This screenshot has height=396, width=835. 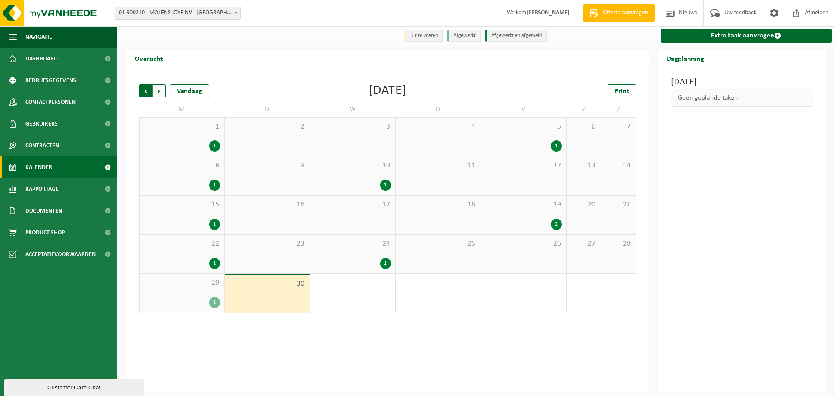 What do you see at coordinates (584, 166) in the screenshot?
I see `span: 13` at bounding box center [584, 166].